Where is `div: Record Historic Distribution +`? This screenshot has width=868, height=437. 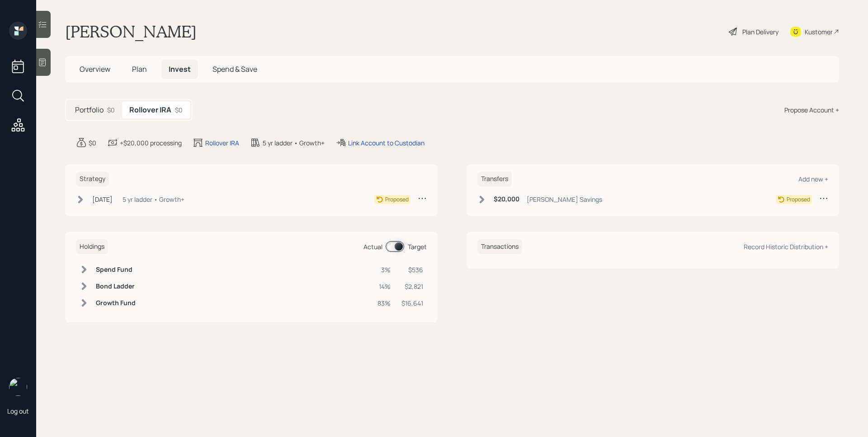 div: Record Historic Distribution + is located at coordinates (786, 246).